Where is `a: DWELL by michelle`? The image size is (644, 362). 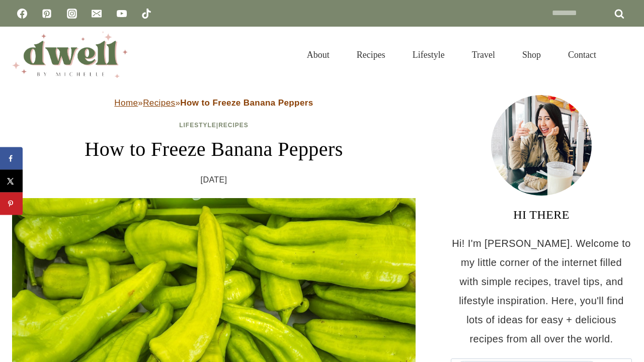
a: DWELL by michelle is located at coordinates (70, 55).